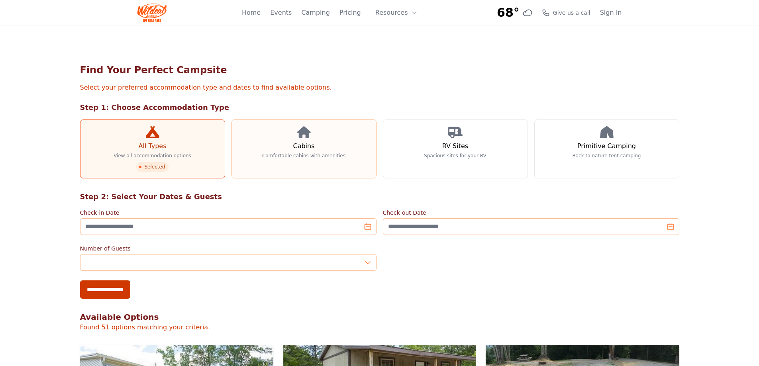 This screenshot has height=366, width=759. I want to click on a: RV Sites Spacious sites for your RV, so click(455, 149).